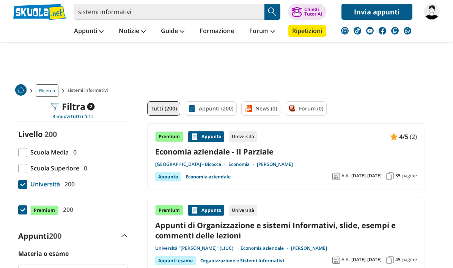  What do you see at coordinates (124, 236) in the screenshot?
I see `img: Apri e chiudi sezione` at bounding box center [124, 236].